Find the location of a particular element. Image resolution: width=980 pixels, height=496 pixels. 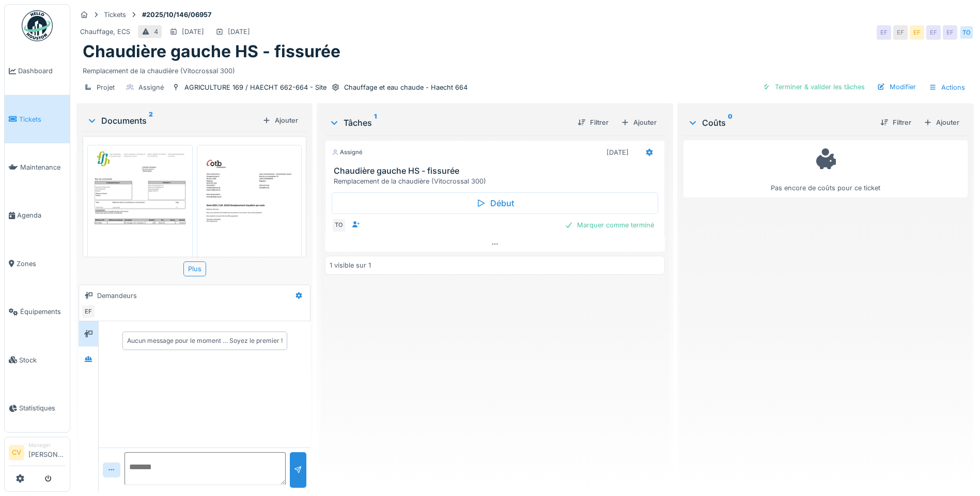

div: Coûts is located at coordinates (779, 123).